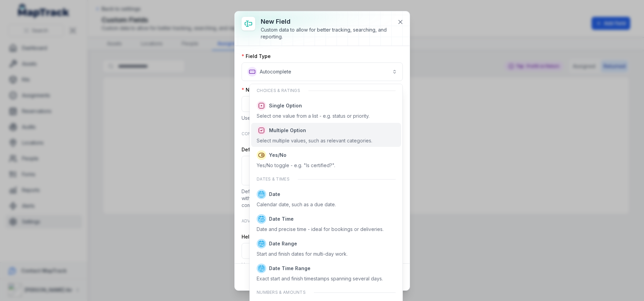 The width and height of the screenshot is (644, 301). What do you see at coordinates (326, 292) in the screenshot?
I see `div: Numbers & amounts` at bounding box center [326, 292].